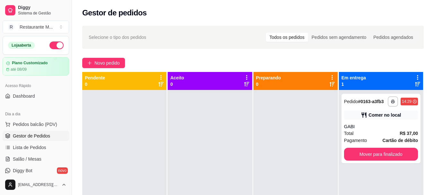 The width and height of the screenshot is (434, 195). Describe the element at coordinates (287, 37) in the screenshot. I see `div: Todos os pedidos` at that location.